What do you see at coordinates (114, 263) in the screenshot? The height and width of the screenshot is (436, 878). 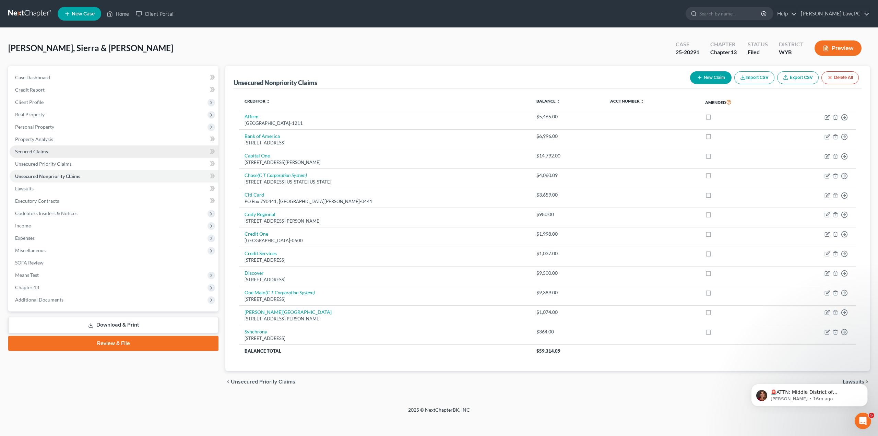 I see `a: SOFA Review` at bounding box center [114, 263].